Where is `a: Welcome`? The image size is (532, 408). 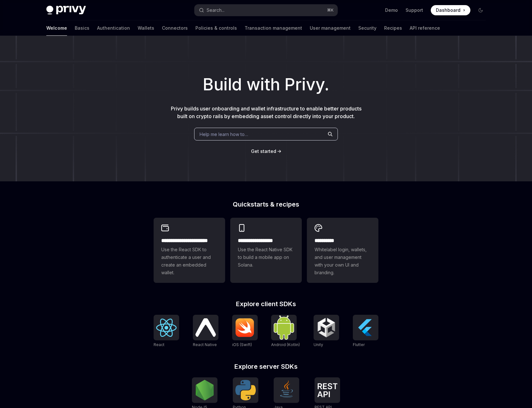
a: Welcome is located at coordinates (57, 28).